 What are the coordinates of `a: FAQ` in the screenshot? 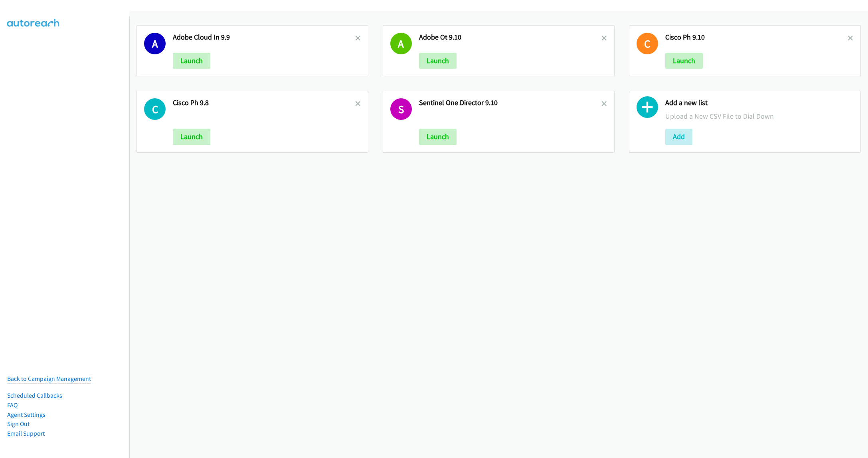 It's located at (13, 405).